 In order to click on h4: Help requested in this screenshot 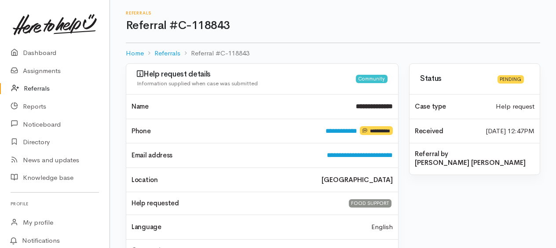, I will do `click(234, 203)`.